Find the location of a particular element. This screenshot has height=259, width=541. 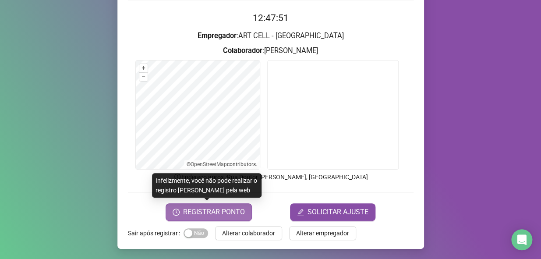

time: 12:47:51 is located at coordinates (271, 18).